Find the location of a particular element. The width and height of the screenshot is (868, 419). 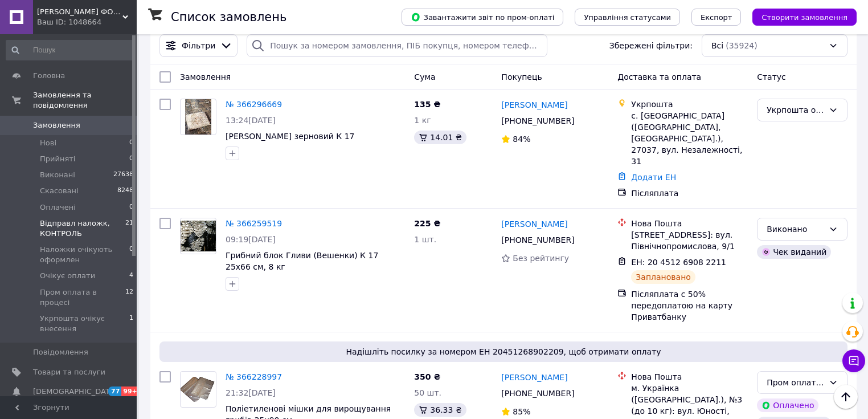

a: Додати ЕН is located at coordinates (653, 177).